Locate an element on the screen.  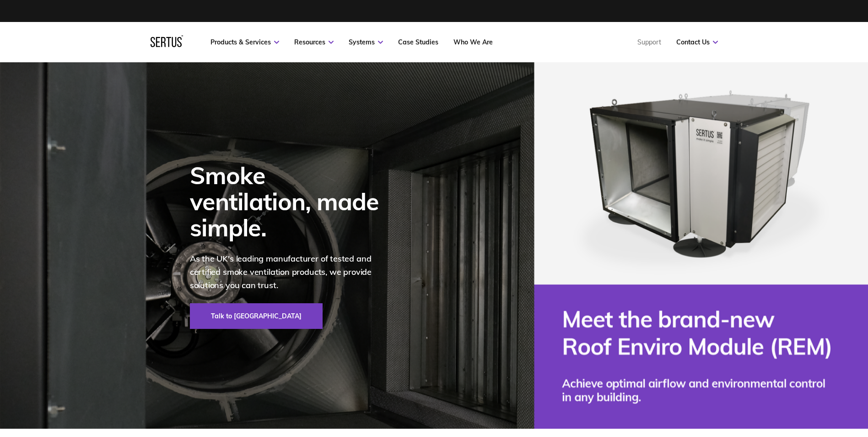
a: Contact Us is located at coordinates (697, 42).